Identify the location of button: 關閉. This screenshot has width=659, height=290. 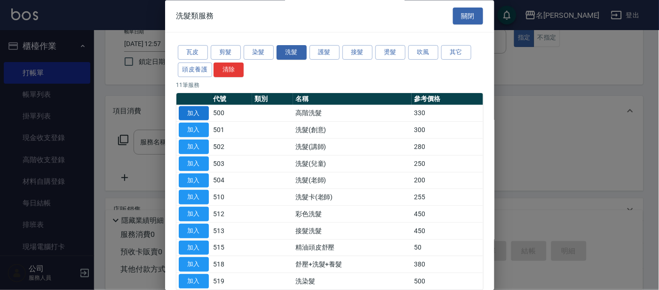
(468, 16).